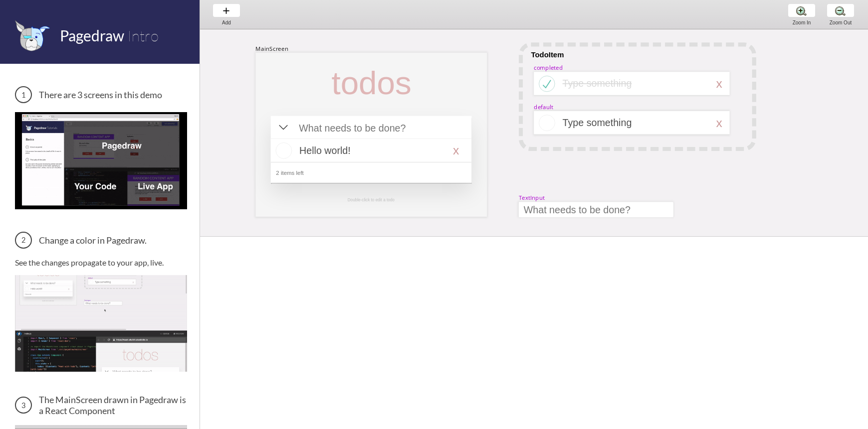 Image resolution: width=868 pixels, height=429 pixels. What do you see at coordinates (543, 107) in the screenshot?
I see `div: default` at bounding box center [543, 107].